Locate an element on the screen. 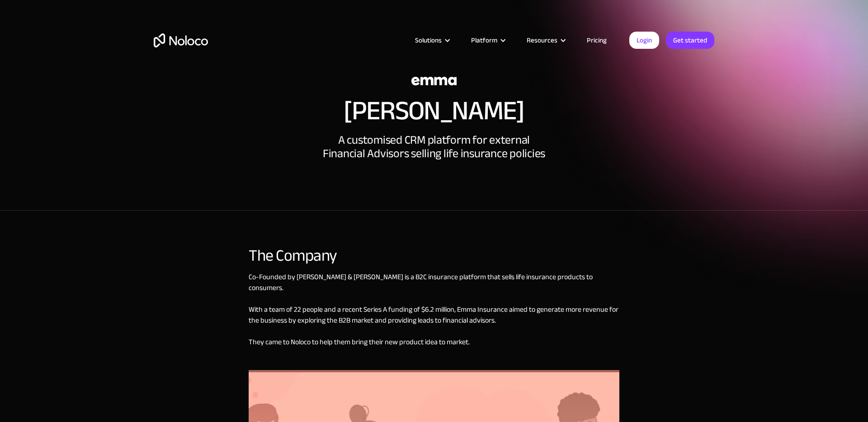  div: The Company is located at coordinates (434, 256).